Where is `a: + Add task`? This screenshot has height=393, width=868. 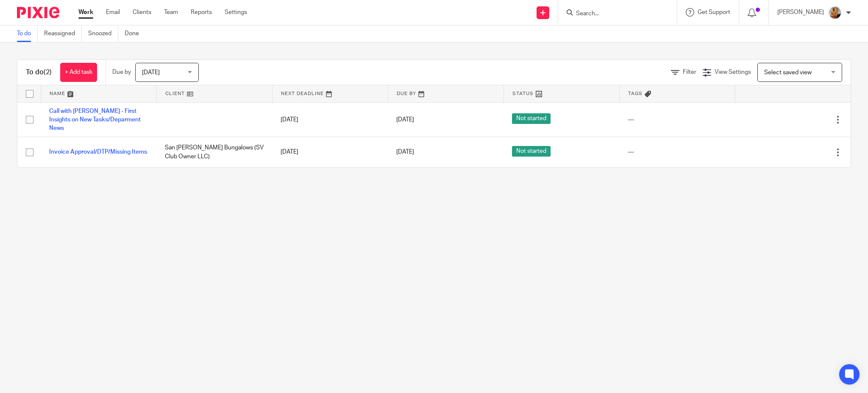
a: + Add task is located at coordinates (79, 72).